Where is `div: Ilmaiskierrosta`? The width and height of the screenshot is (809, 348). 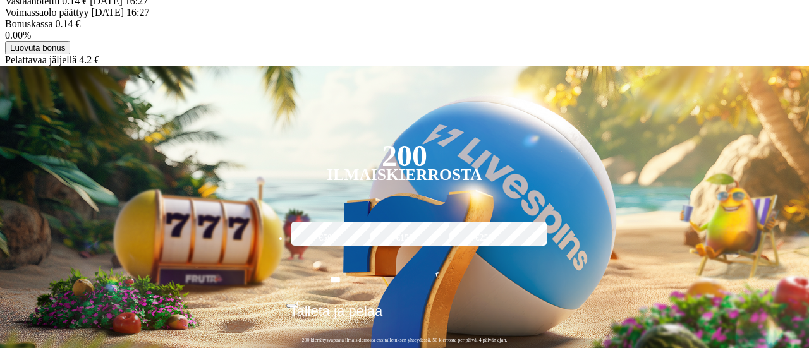 div: Ilmaiskierrosta is located at coordinates (405, 175).